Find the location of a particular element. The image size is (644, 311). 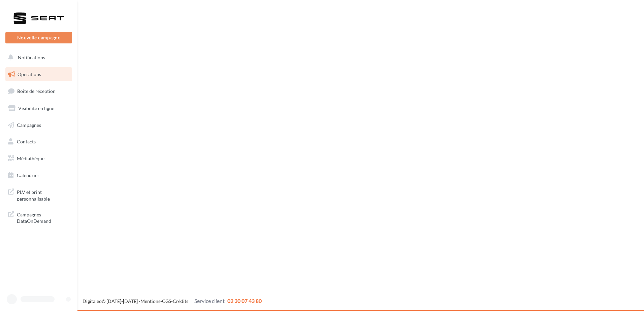

span: Campagnes DataOnDemand is located at coordinates (43, 217).